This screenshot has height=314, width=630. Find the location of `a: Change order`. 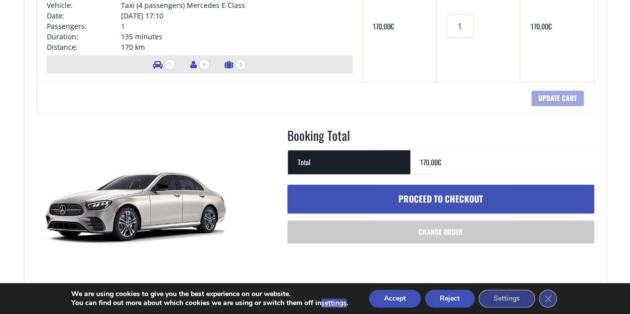

a: Change order is located at coordinates (441, 232).